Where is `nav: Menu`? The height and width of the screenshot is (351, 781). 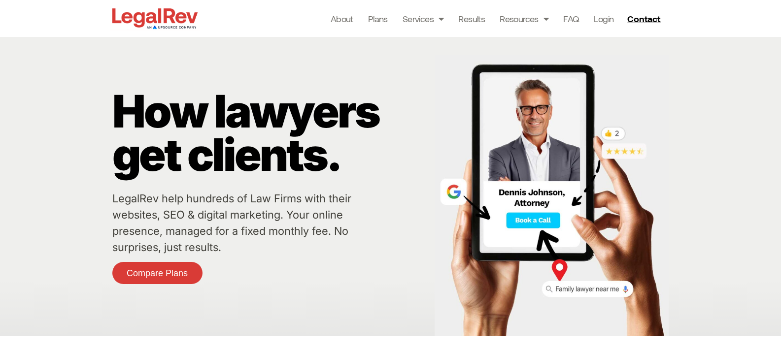 nav: Menu is located at coordinates (472, 19).